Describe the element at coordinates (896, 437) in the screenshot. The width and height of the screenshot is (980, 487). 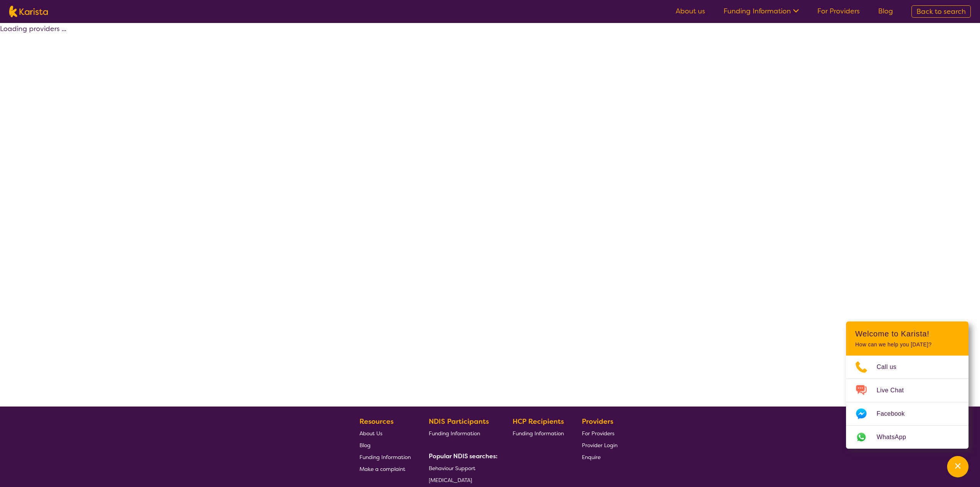
I see `span: WhatsApp` at that location.